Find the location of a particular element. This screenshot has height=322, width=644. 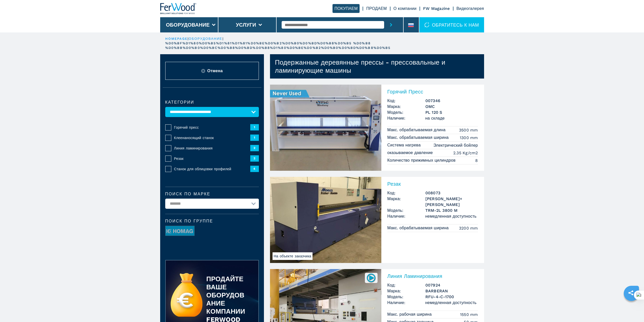

img: Горячий Пресс OMC PL 120 S is located at coordinates (326, 128).